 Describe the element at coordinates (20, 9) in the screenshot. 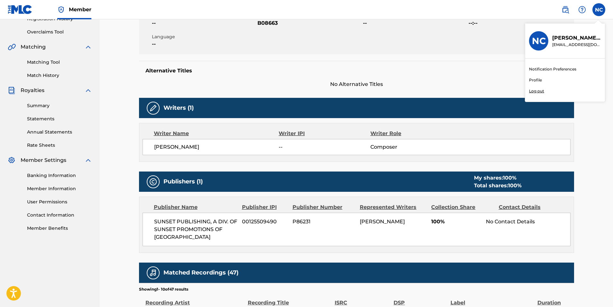

I see `img: MLC Logo` at that location.